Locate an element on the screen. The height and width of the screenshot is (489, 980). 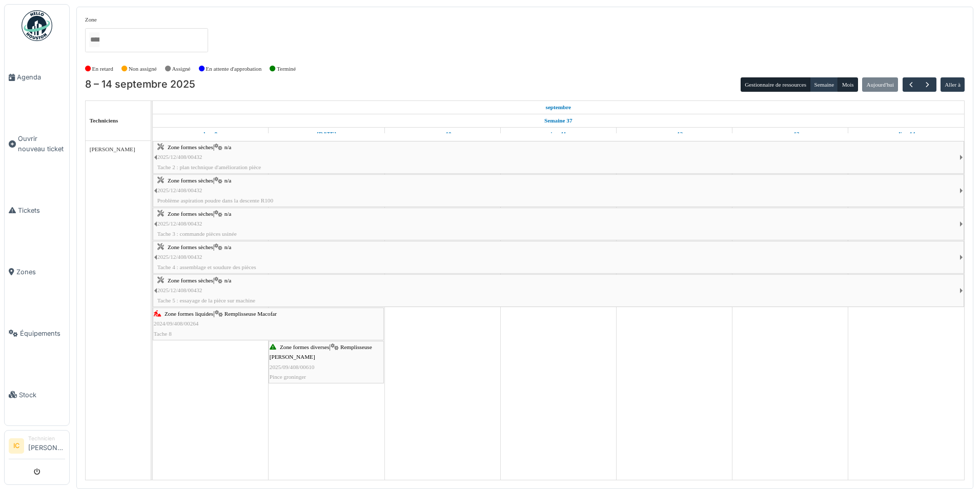
button: Aller à is located at coordinates (952, 84).